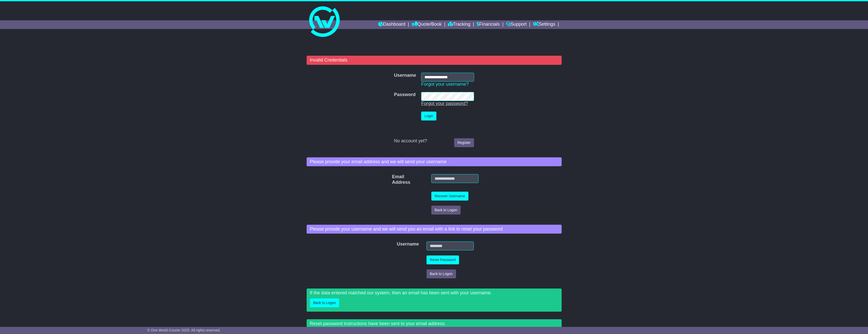  What do you see at coordinates (450, 196) in the screenshot?
I see `button: Recover Username` at bounding box center [450, 196].